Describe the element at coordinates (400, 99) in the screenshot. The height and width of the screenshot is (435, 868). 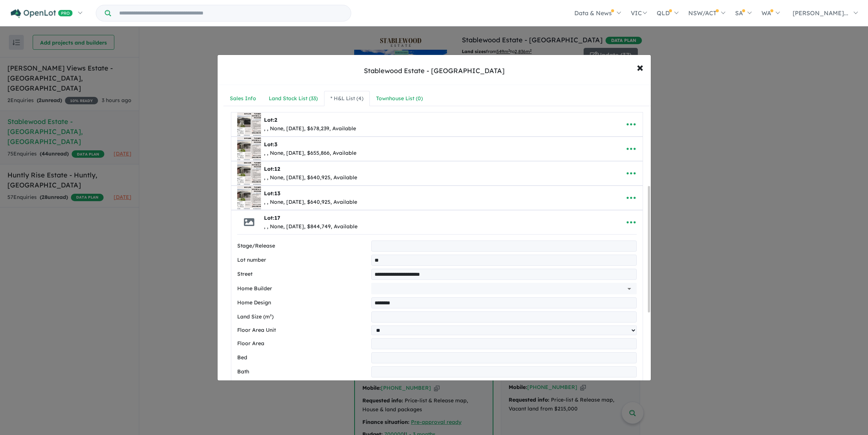
I see `div: Townhouse List ( 0 )` at that location.